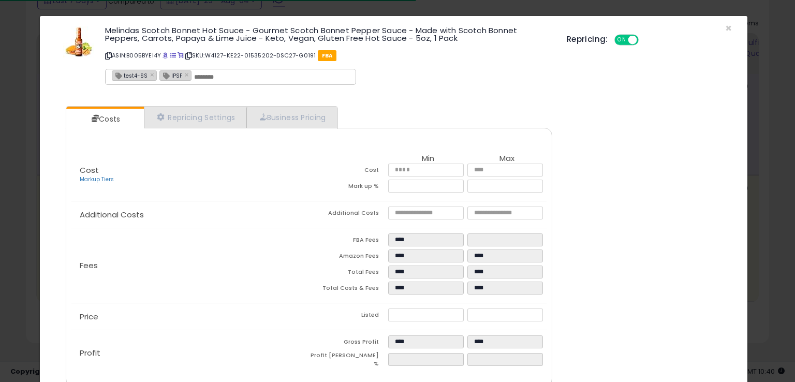 This screenshot has height=382, width=795. I want to click on td: Amazon Fees, so click(348, 257).